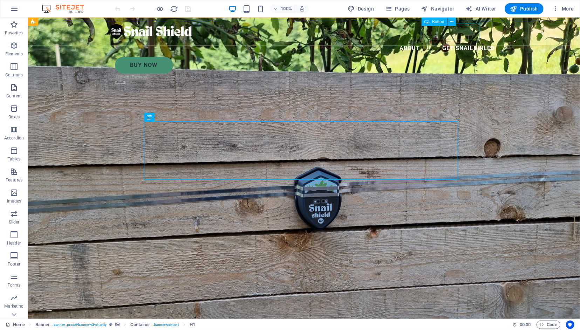  What do you see at coordinates (80, 325) in the screenshot?
I see `span: . banner .preset-banner-v3-charity` at bounding box center [80, 325].